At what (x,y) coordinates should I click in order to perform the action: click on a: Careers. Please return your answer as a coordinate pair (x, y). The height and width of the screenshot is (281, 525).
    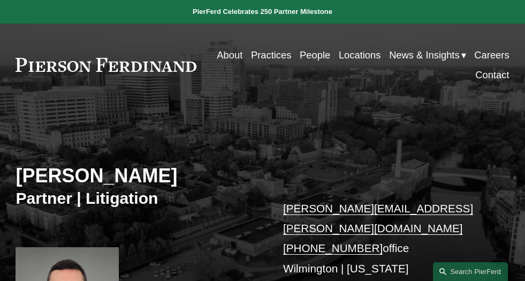
    Looking at the image, I should click on (492, 55).